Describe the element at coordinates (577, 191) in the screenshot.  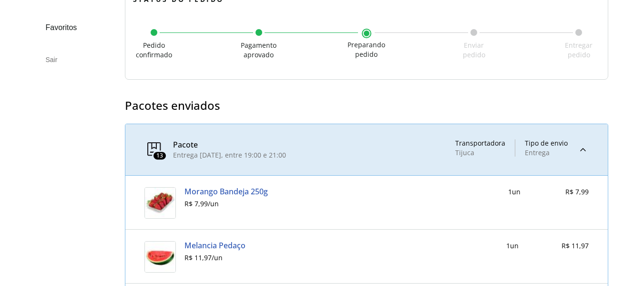
I see `span: R$ 7,99` at that location.